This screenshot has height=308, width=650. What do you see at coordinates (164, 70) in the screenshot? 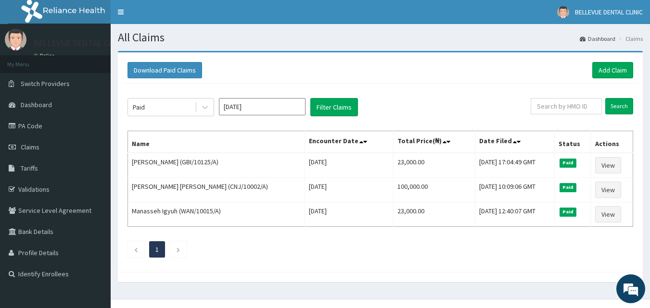
I see `button: Download Paid Claims` at bounding box center [164, 70].